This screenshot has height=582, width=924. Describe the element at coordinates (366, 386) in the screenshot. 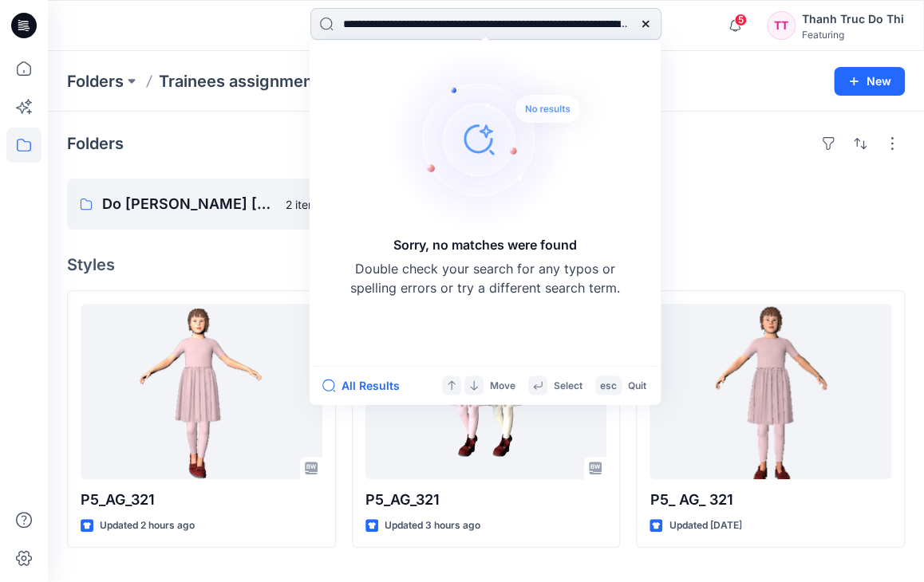

I see `a: All Results` at that location.